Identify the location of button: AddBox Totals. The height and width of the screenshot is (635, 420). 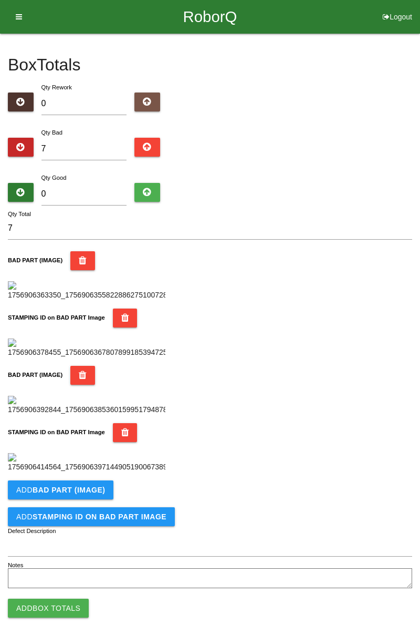
(48, 608).